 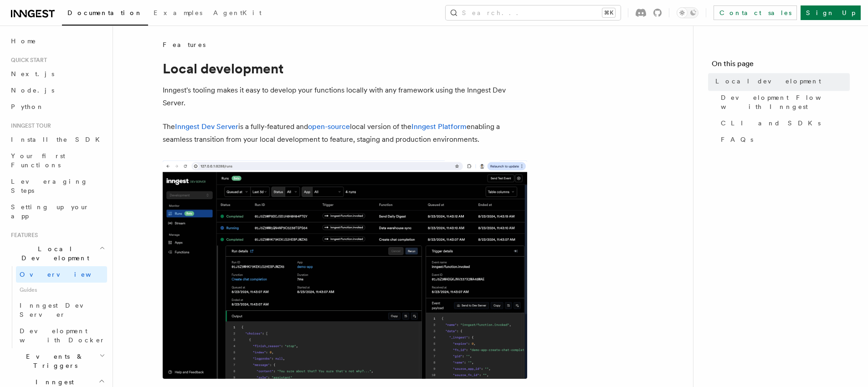 What do you see at coordinates (783, 140) in the screenshot?
I see `a: FAQs` at bounding box center [783, 140].